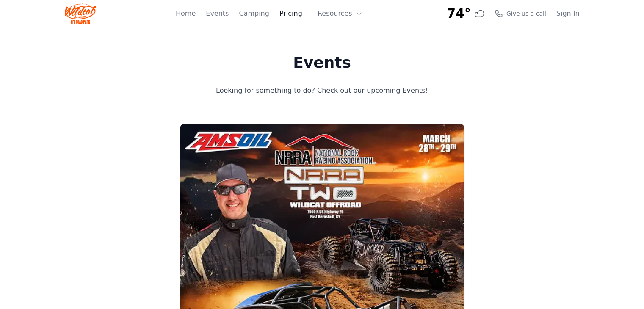  Describe the element at coordinates (520, 14) in the screenshot. I see `a: Give us a call` at that location.